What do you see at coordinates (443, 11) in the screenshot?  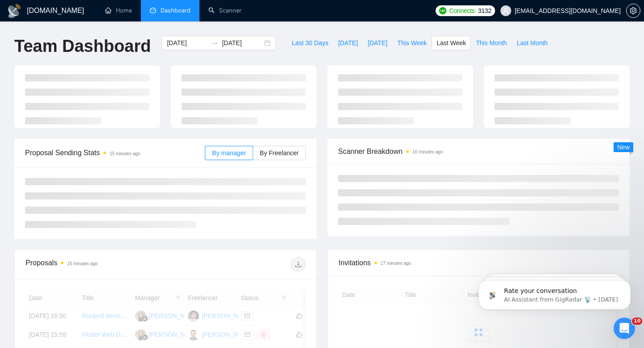 I see `img: upwork-logo.png` at bounding box center [443, 11].